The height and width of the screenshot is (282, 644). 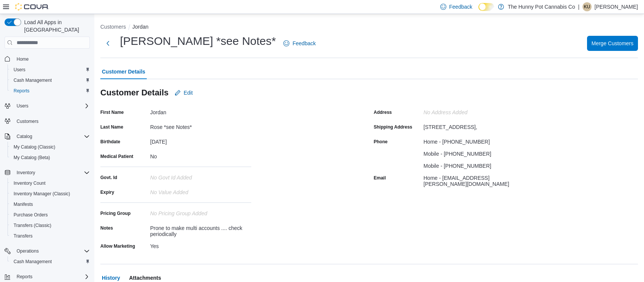 What do you see at coordinates (31, 215) in the screenshot?
I see `a: Purchase Orders` at bounding box center [31, 215].